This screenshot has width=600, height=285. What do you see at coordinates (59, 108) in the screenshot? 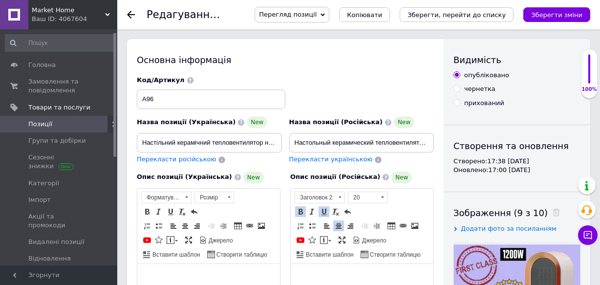
I see `span: Товари та послуги` at bounding box center [59, 108].